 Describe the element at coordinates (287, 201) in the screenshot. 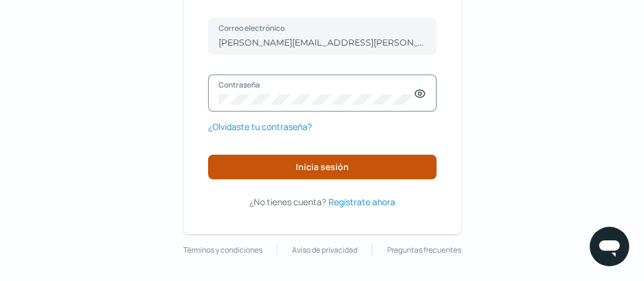

I see `span: ¿No tienes cuenta?` at that location.